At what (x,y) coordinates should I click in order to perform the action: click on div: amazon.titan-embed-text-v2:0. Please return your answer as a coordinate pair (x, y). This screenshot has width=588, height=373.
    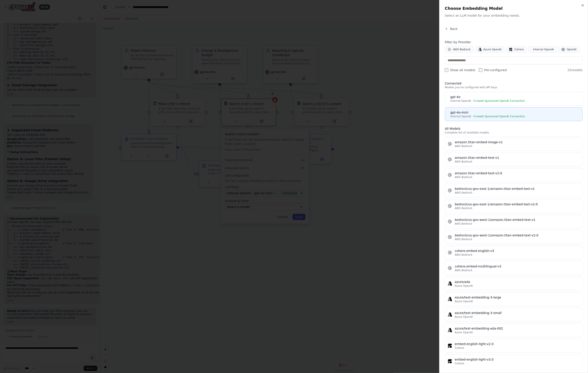
    Looking at the image, I should click on (517, 173).